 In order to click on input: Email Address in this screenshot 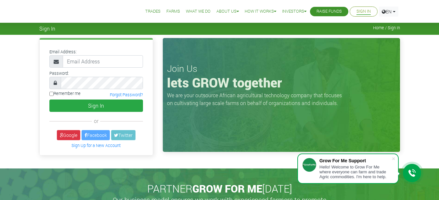, I will do `click(103, 61)`.